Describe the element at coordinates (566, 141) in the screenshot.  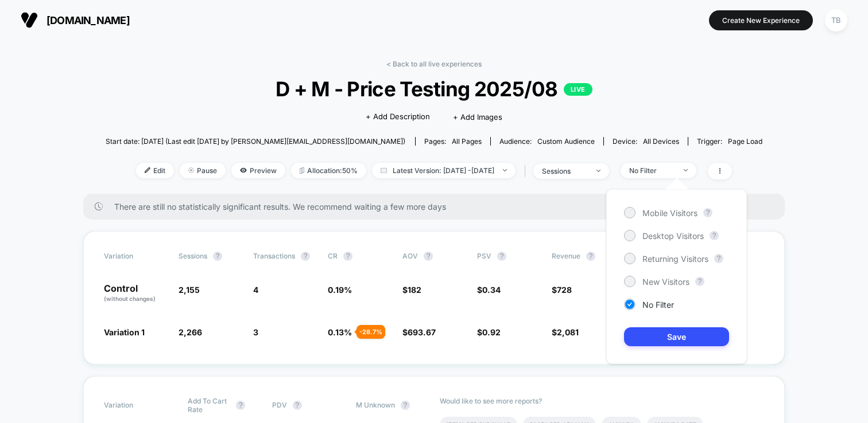
I see `span: Custom Audience` at that location.